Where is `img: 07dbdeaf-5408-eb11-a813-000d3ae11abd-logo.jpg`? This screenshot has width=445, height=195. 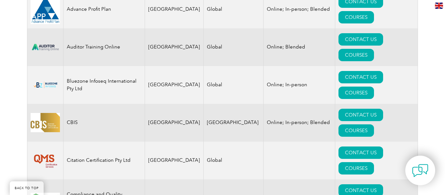 img: 07dbdeaf-5408-eb11-a813-000d3ae11abd-logo.jpg is located at coordinates (45, 122).